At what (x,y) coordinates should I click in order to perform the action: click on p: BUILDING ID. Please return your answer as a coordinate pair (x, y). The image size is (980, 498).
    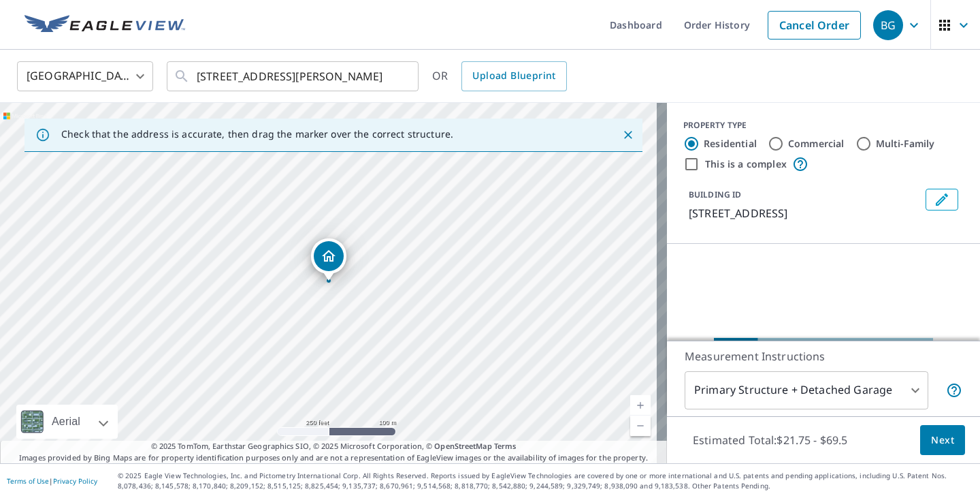
    Looking at the image, I should click on (715, 194).